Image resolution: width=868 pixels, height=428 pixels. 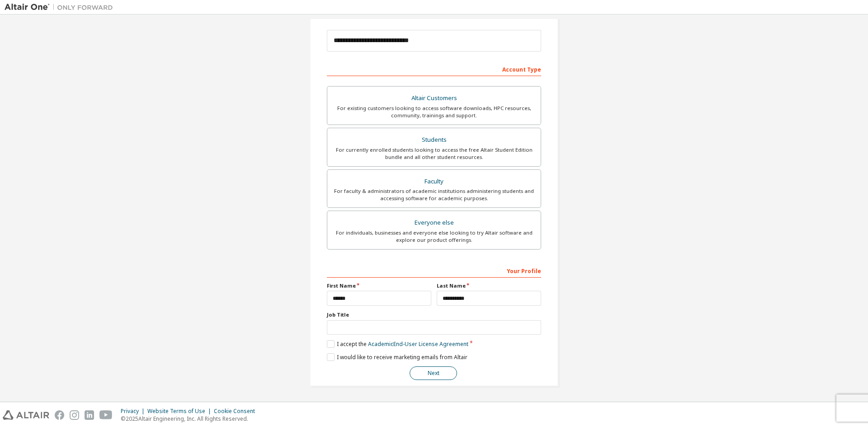 I want to click on img: youtube.svg, so click(x=106, y=415).